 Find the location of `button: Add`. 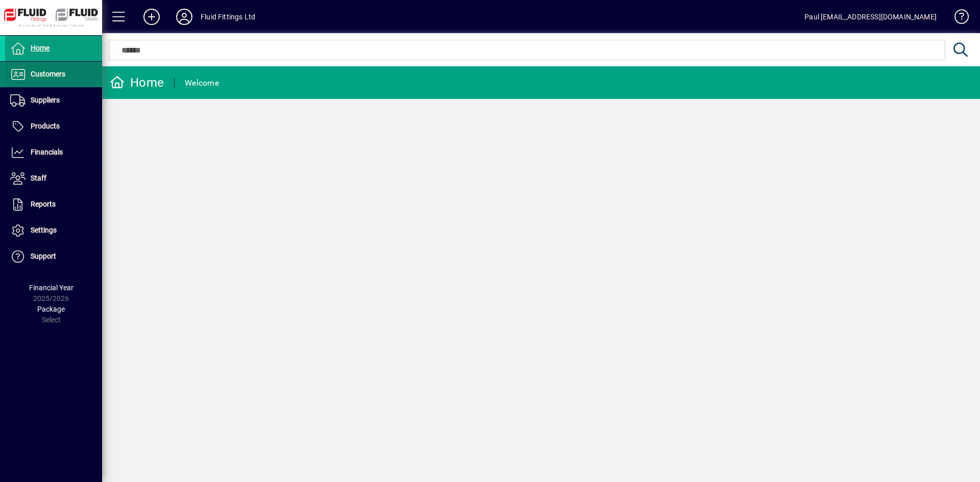

button: Add is located at coordinates (151, 17).